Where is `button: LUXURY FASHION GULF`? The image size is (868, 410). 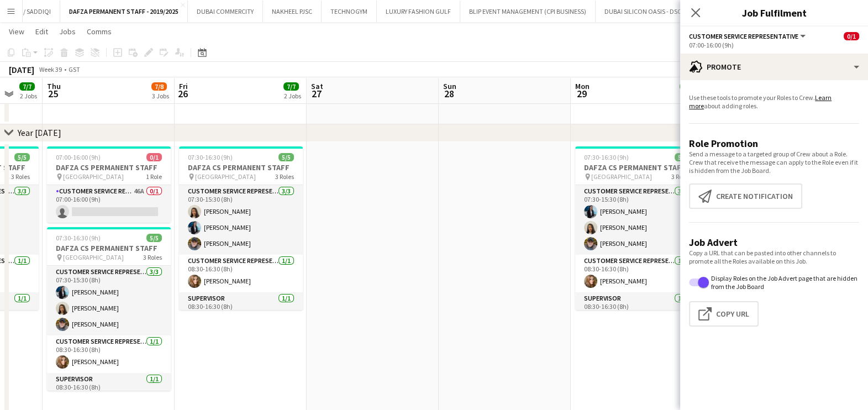
button: LUXURY FASHION GULF is located at coordinates (418, 11).